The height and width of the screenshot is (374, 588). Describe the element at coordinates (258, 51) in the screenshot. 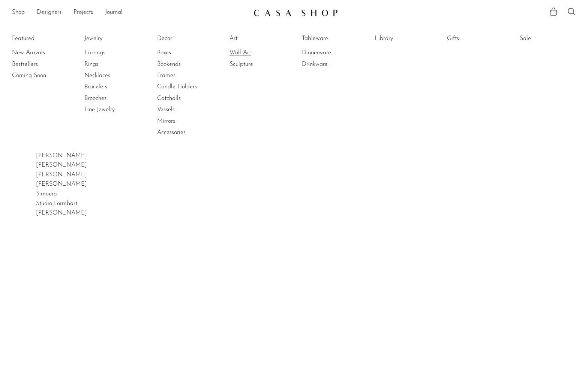

I see `ul: Art` at that location.